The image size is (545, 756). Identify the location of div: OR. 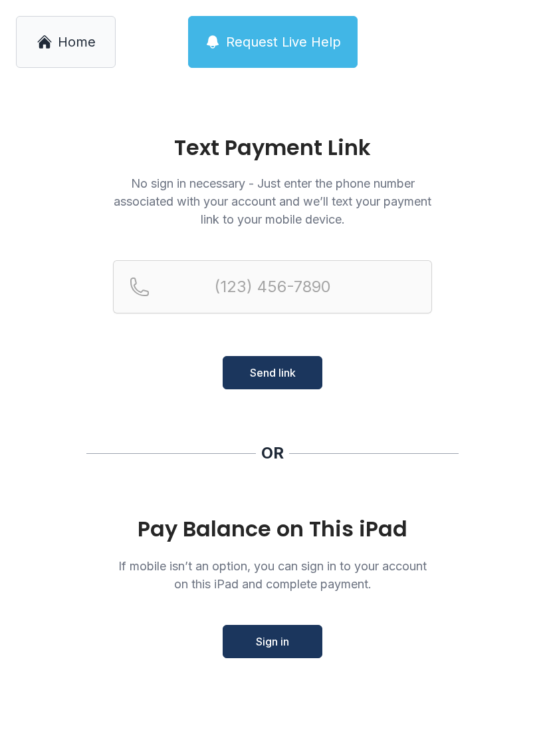
(272, 453).